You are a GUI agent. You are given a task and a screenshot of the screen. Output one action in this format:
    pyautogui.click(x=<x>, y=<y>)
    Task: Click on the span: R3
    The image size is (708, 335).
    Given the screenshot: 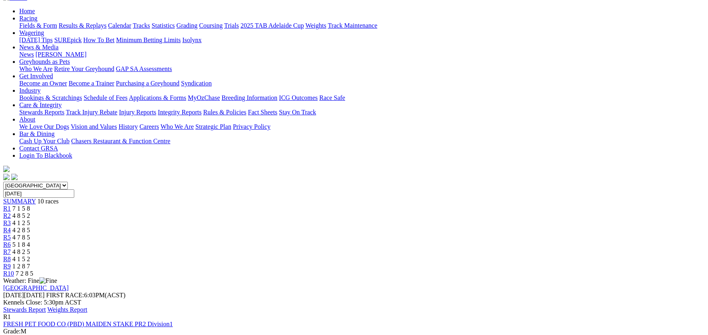 What is the action you would take?
    pyautogui.click(x=7, y=223)
    